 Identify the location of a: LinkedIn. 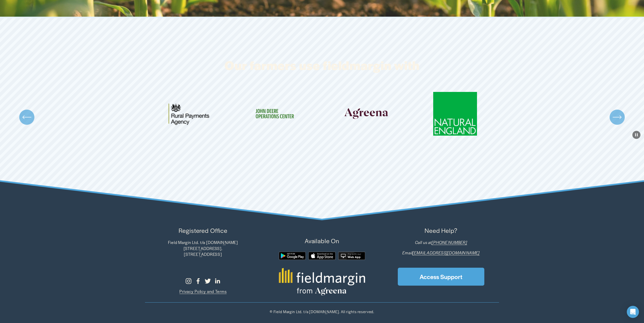
(218, 281).